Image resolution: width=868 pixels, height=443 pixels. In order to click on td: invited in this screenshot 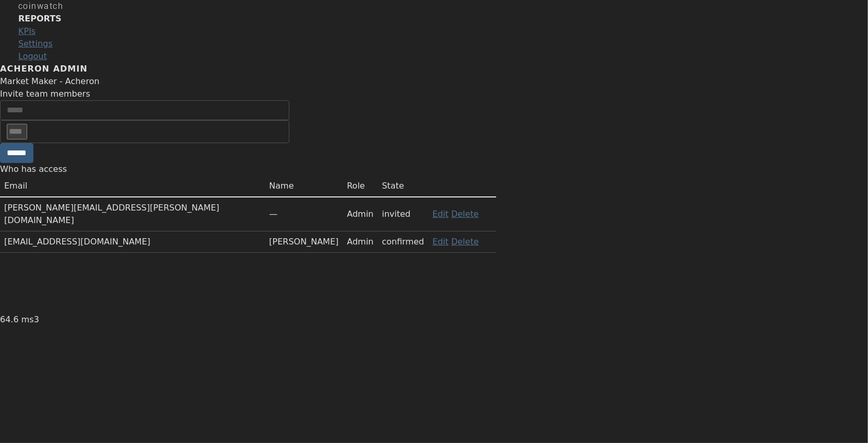, I will do `click(403, 215)`.